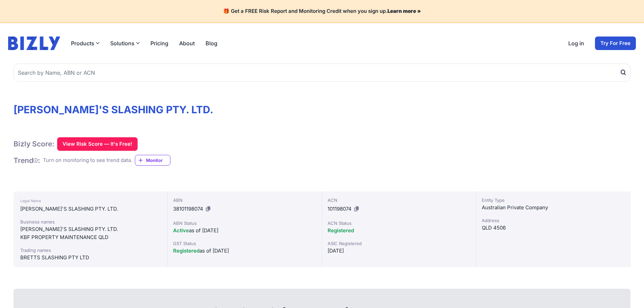 The height and width of the screenshot is (308, 644). What do you see at coordinates (90, 201) in the screenshot?
I see `div: Legal Name` at bounding box center [90, 201].